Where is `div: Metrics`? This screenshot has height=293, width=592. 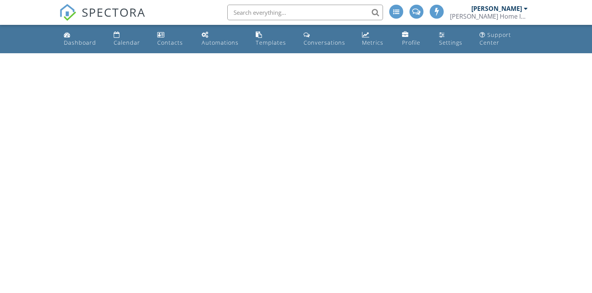 div: Metrics is located at coordinates (372, 42).